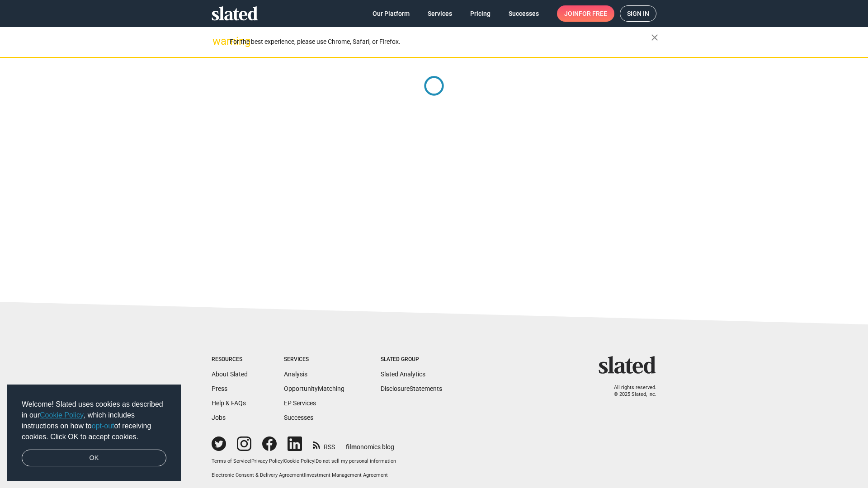 This screenshot has width=868, height=488. What do you see at coordinates (391, 14) in the screenshot?
I see `a: Our Platform` at bounding box center [391, 14].